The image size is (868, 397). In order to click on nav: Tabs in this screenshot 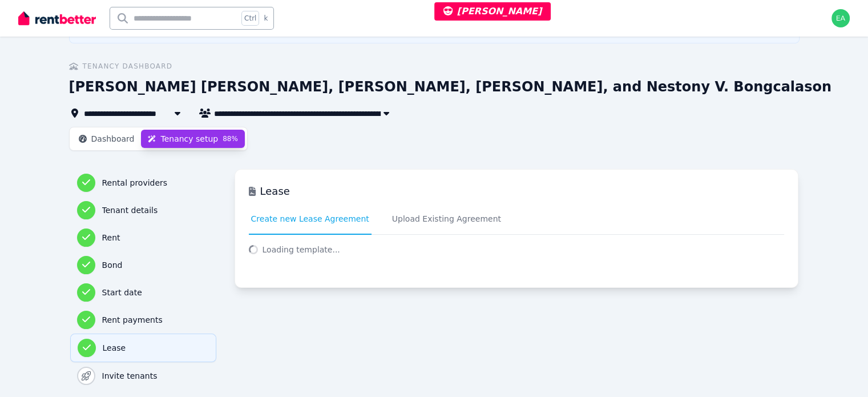, I will do `click(516, 224)`.